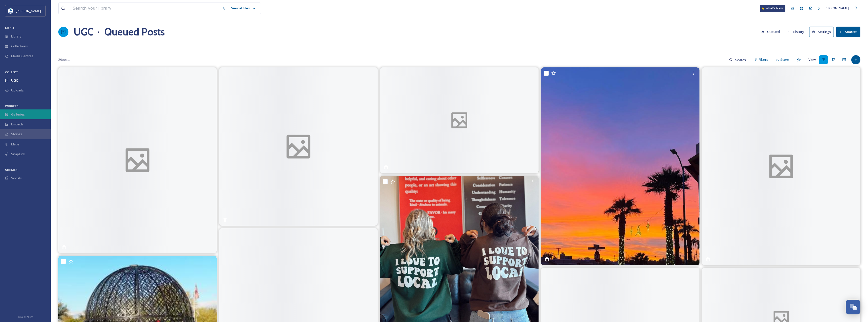 This screenshot has width=868, height=322. What do you see at coordinates (19, 46) in the screenshot?
I see `span: Collections` at bounding box center [19, 46].